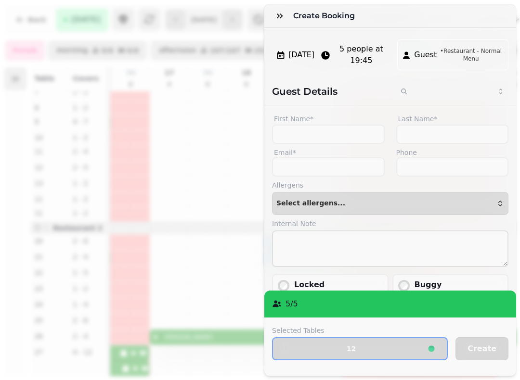 The height and width of the screenshot is (380, 520). What do you see at coordinates (328, 119) in the screenshot?
I see `label: First Name*` at bounding box center [328, 119].